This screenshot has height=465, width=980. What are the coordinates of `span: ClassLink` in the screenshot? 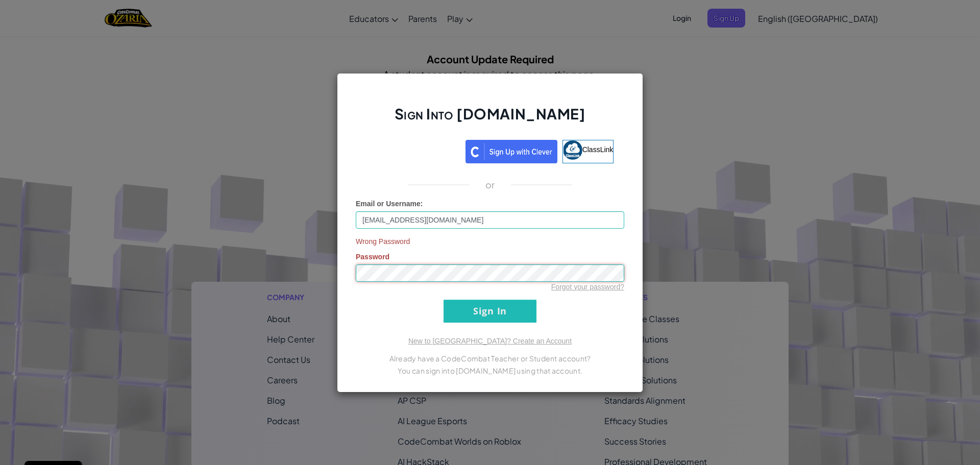 It's located at (598, 149).